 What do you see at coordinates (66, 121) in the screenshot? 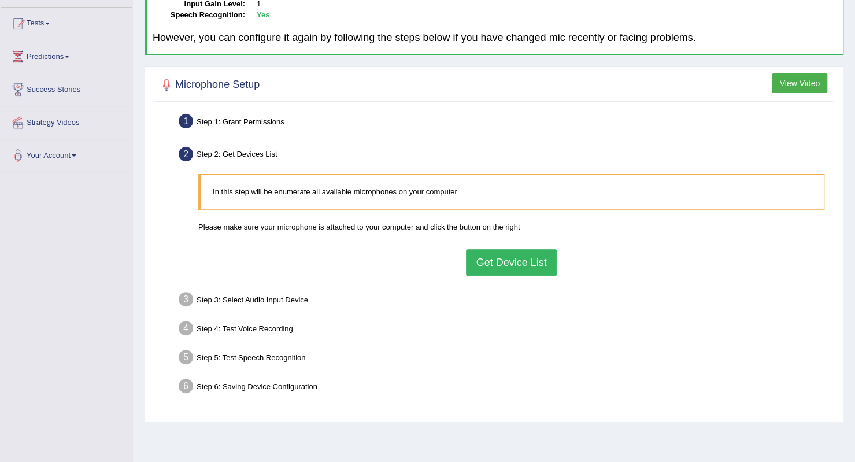
I see `a: Strategy Videos` at bounding box center [66, 121].